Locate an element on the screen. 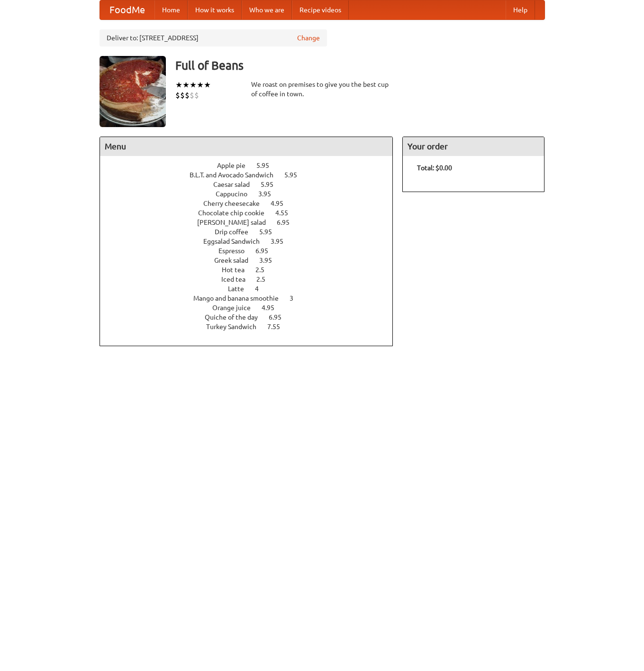 This screenshot has width=644, height=671. a: Drip coffee 5.95 is located at coordinates (252, 232).